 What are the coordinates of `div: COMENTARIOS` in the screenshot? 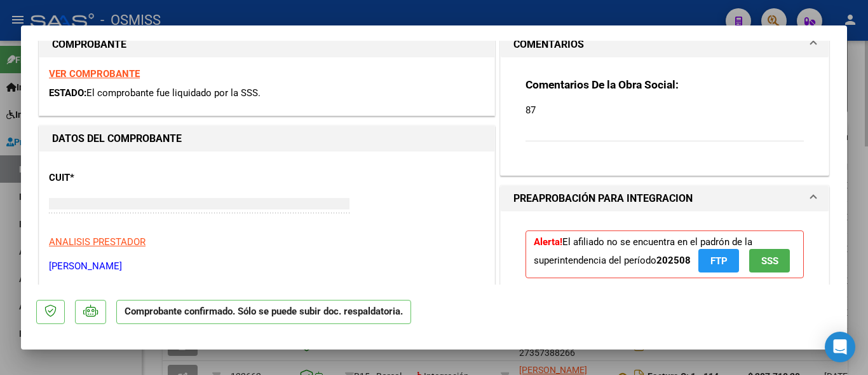 It's located at (665, 116).